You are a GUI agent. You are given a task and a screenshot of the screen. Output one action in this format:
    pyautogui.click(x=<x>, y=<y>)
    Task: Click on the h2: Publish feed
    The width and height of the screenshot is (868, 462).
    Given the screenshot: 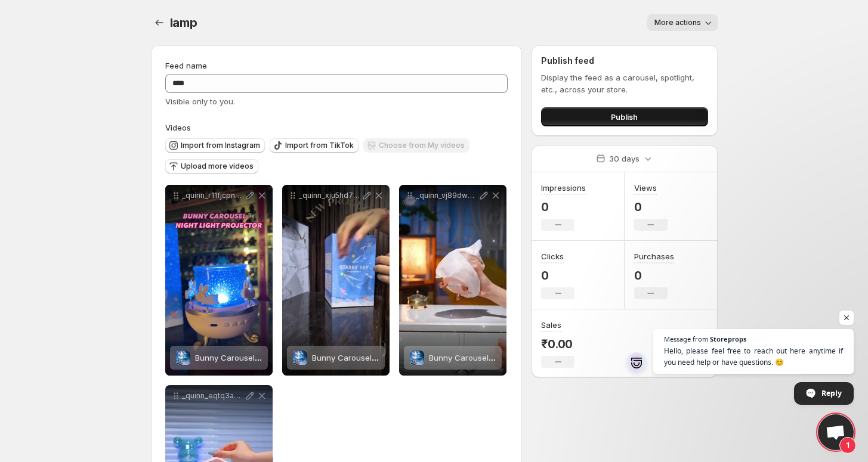 What is the action you would take?
    pyautogui.click(x=624, y=61)
    